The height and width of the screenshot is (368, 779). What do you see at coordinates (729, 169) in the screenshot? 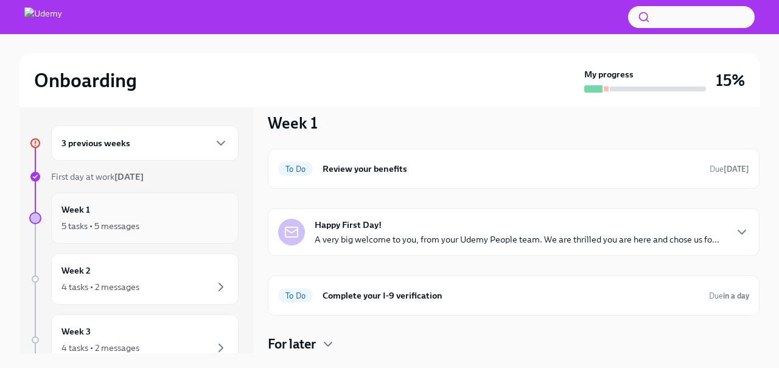
I see `span: September 1st, 2025 10:00` at bounding box center [729, 169].